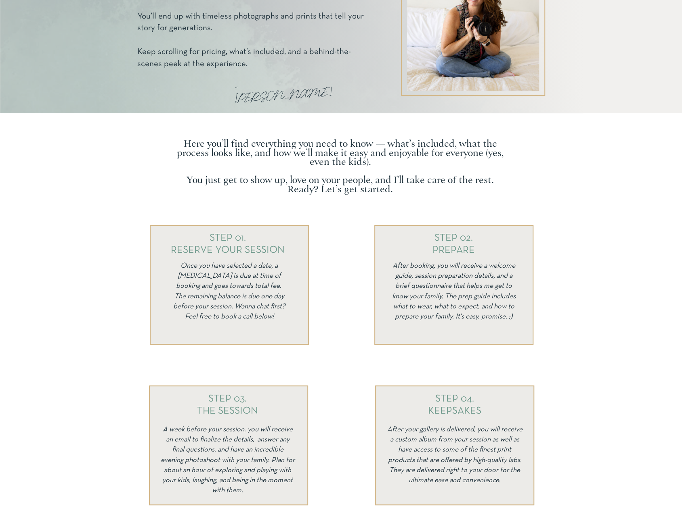  Describe the element at coordinates (454, 399) in the screenshot. I see `h2: STEP 04. KEEPSAKES` at that location.